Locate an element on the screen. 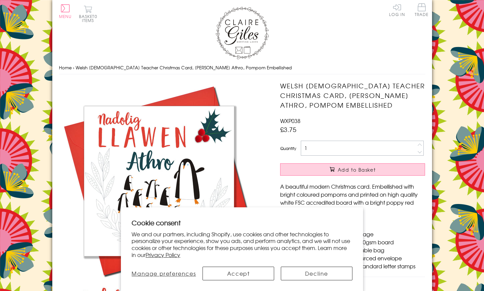 The image size is (484, 291). button: Decline is located at coordinates (317, 273).